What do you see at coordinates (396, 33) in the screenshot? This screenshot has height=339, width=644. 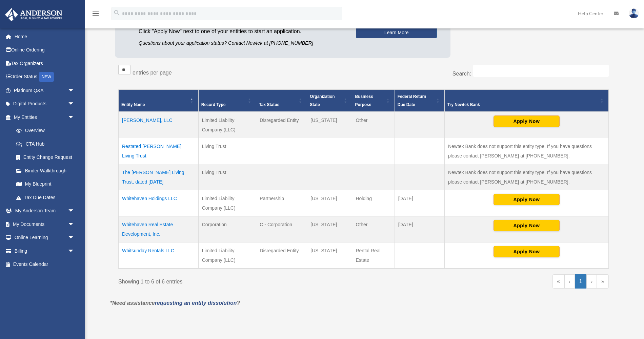 I see `a: Learn More` at bounding box center [396, 33].